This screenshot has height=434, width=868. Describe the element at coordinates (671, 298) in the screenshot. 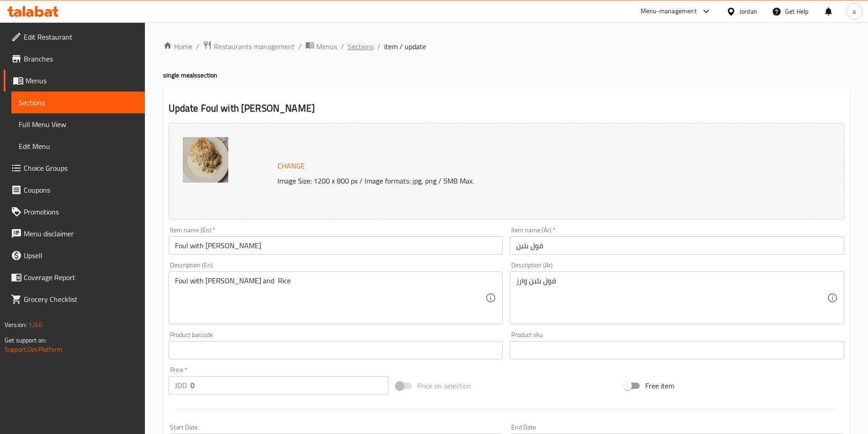

I see `textarea: فول بلبن وارز` at that location.